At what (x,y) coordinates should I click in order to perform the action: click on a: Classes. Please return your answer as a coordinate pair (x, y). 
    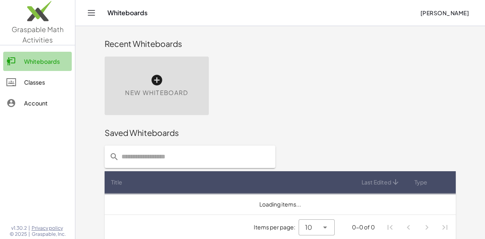
    Looking at the image, I should click on (37, 82).